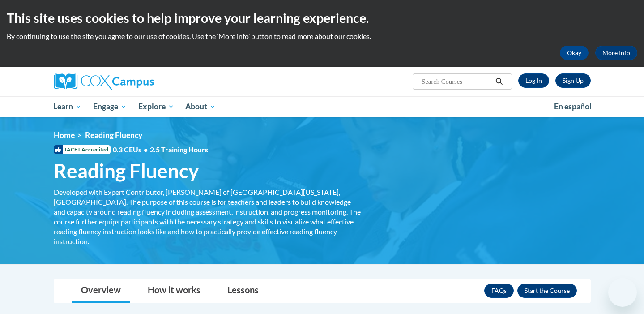  I want to click on span: 2.5 Training Hours, so click(179, 149).